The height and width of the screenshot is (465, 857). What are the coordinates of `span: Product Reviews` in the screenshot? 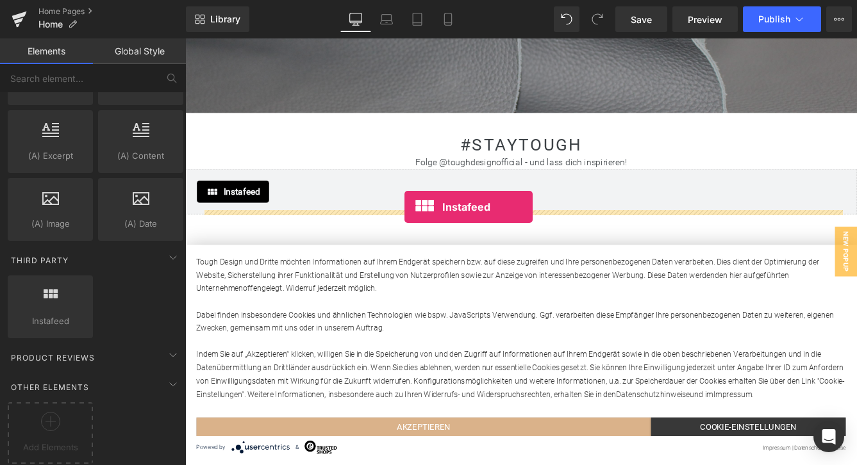 It's located at (53, 358).